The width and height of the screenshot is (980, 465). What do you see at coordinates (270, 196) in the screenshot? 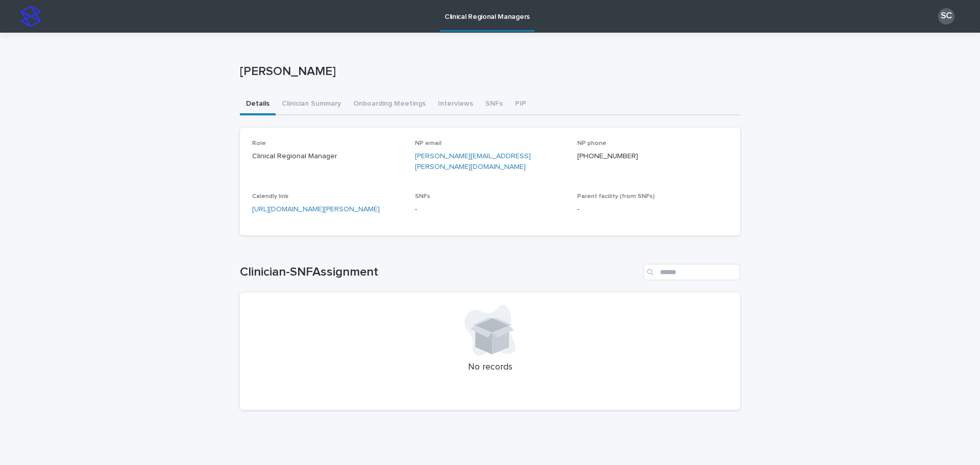
I see `span: Calendly link` at bounding box center [270, 196].